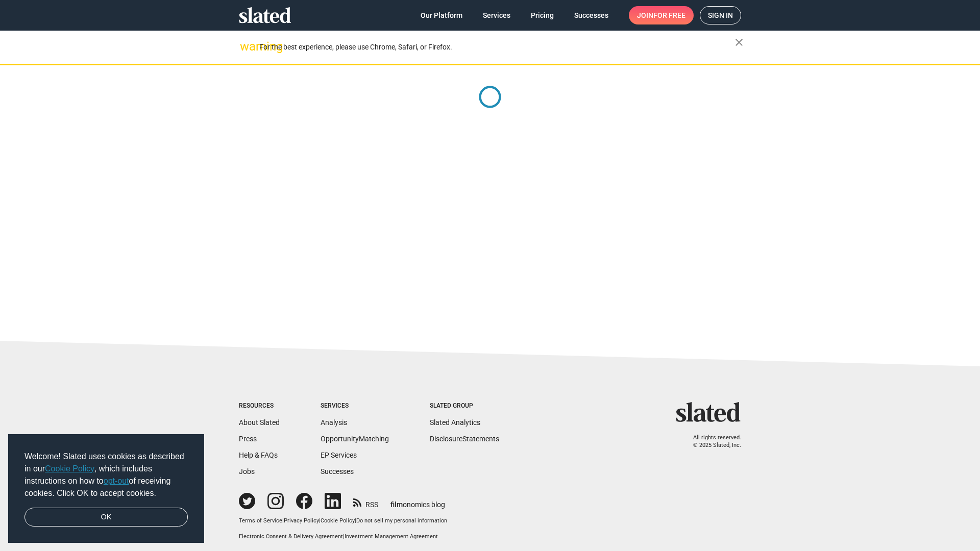 The image size is (980, 551). Describe the element at coordinates (246, 47) in the screenshot. I see `mat-icon: warning` at that location.